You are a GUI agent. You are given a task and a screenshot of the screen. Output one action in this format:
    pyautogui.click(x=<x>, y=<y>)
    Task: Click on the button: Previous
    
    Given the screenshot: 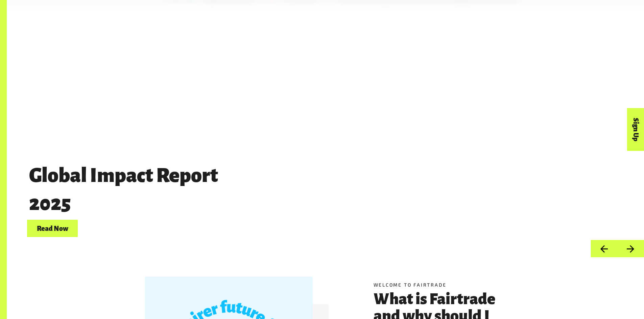 What is the action you would take?
    pyautogui.click(x=604, y=248)
    